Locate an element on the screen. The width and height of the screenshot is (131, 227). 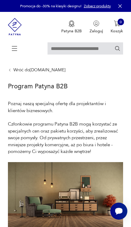
p: Promocja do -30% na klasyki designu! is located at coordinates (51, 6).